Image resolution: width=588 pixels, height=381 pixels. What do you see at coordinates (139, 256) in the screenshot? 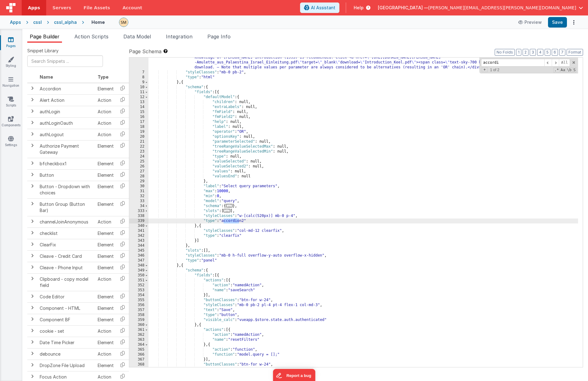
I see `div: 346` at bounding box center [139, 256].